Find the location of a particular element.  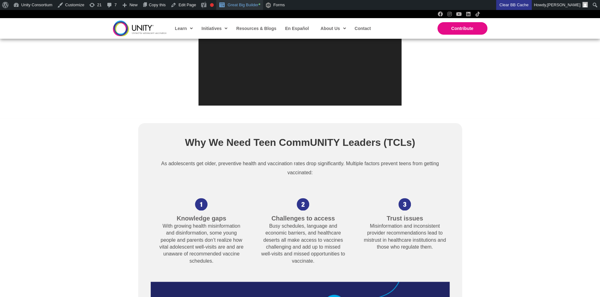

span: Misinformation and inconsistent provider recommendations lead to mistrust in healthcare instituti... is located at coordinates (404, 236).